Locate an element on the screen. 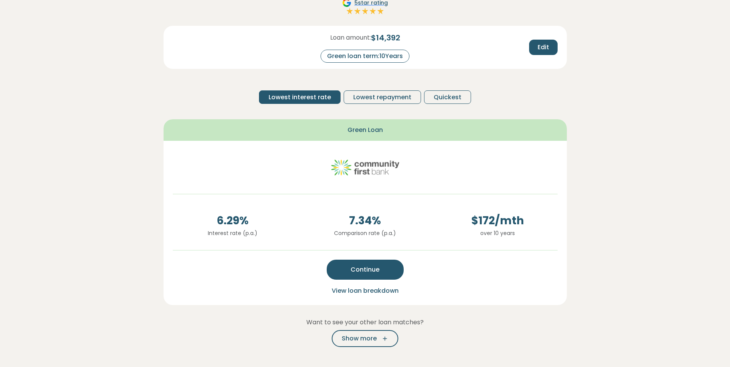 This screenshot has width=730, height=367. button: View loan breakdown is located at coordinates (365, 291).